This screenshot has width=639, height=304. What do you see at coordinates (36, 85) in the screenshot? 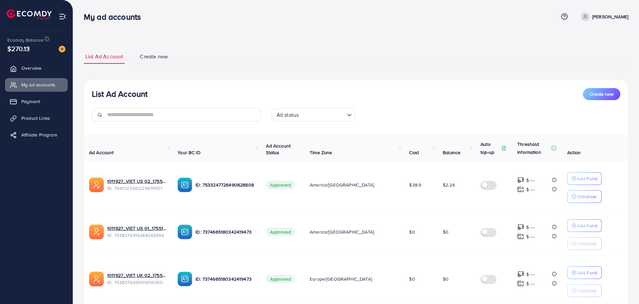
I see `a: My ad accounts` at bounding box center [36, 85].